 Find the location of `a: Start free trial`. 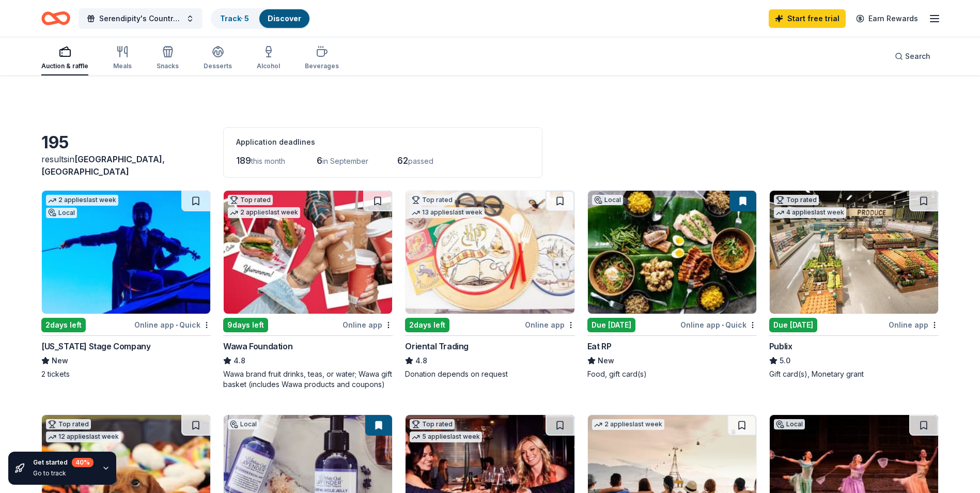

a: Start free trial is located at coordinates (807, 18).